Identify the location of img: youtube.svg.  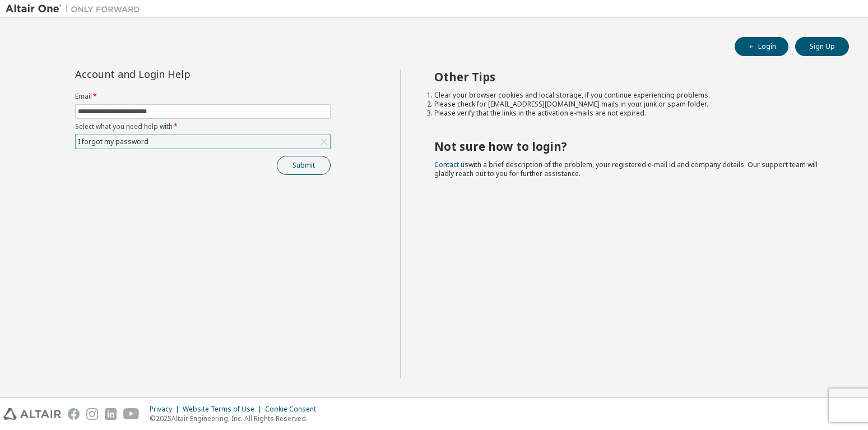
(131, 414).